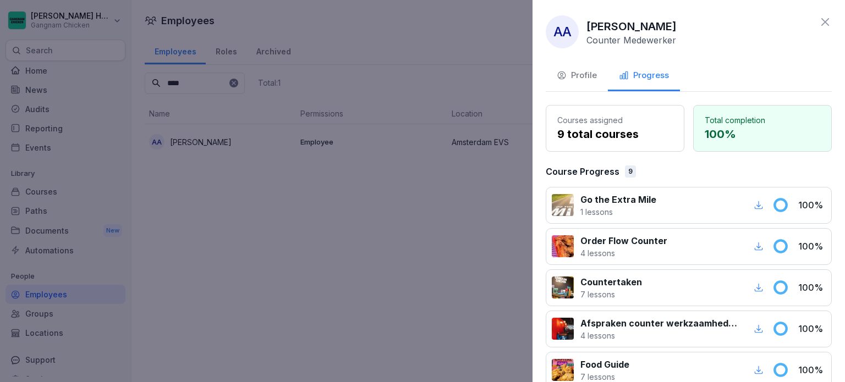 This screenshot has height=382, width=845. I want to click on p: 7 lessons, so click(611, 294).